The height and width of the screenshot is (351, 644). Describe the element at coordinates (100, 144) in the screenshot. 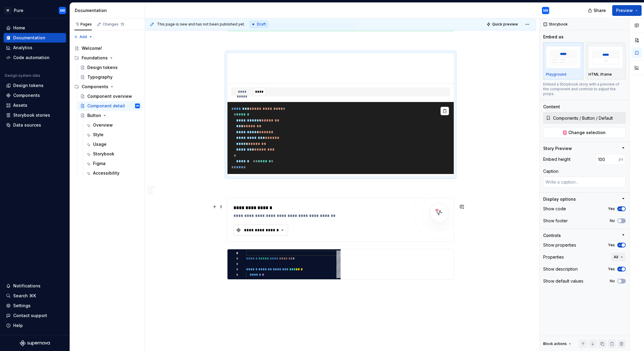

I see `div: Usage` at that location.